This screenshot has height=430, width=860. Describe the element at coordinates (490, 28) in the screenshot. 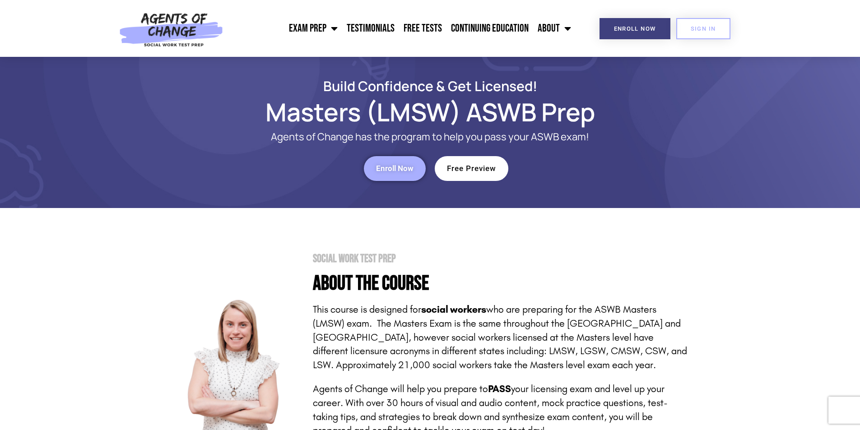

I see `a: Continuing Education` at that location.